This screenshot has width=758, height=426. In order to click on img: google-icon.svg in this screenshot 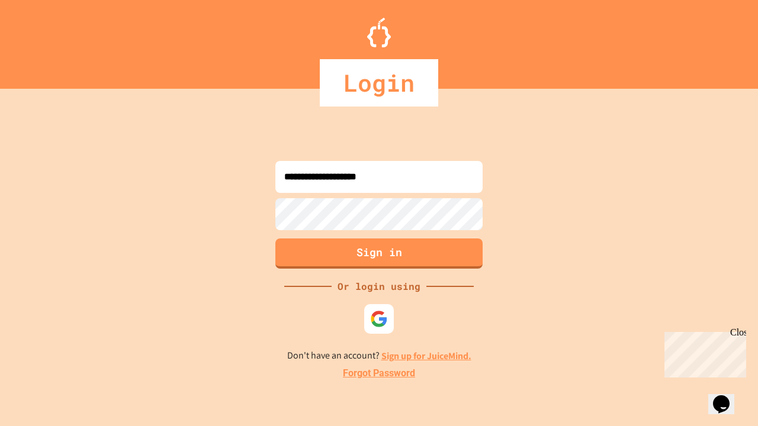, I will do `click(379, 319)`.